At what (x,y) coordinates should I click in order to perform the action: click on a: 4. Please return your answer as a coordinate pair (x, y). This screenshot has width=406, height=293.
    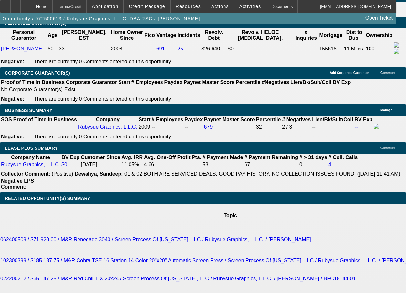
    Looking at the image, I should click on (330, 164).